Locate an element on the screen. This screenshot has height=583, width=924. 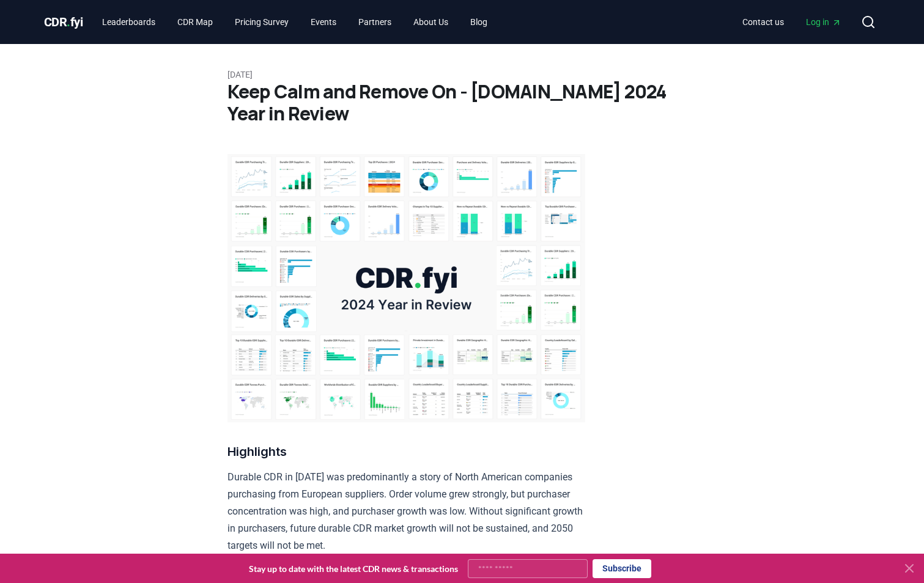
h3: Highlights is located at coordinates (406, 452).